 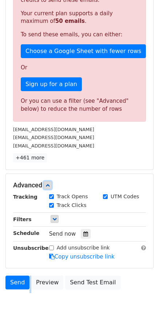 What do you see at coordinates (82, 257) in the screenshot?
I see `a: Copy unsubscribe link` at bounding box center [82, 257].